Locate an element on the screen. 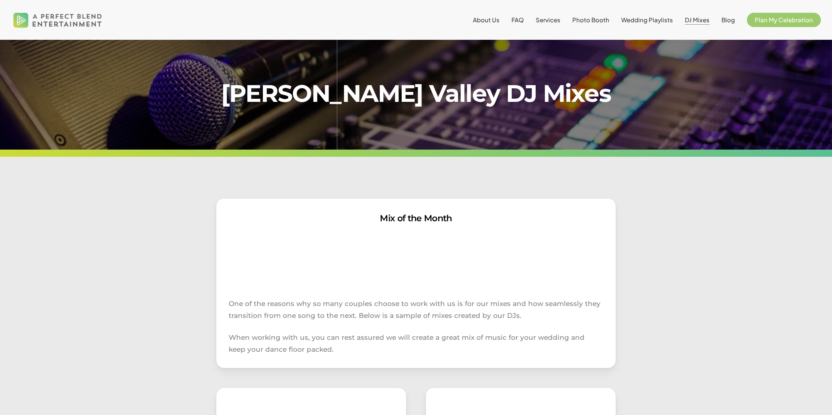 The height and width of the screenshot is (415, 832). a: Blog is located at coordinates (729, 20).